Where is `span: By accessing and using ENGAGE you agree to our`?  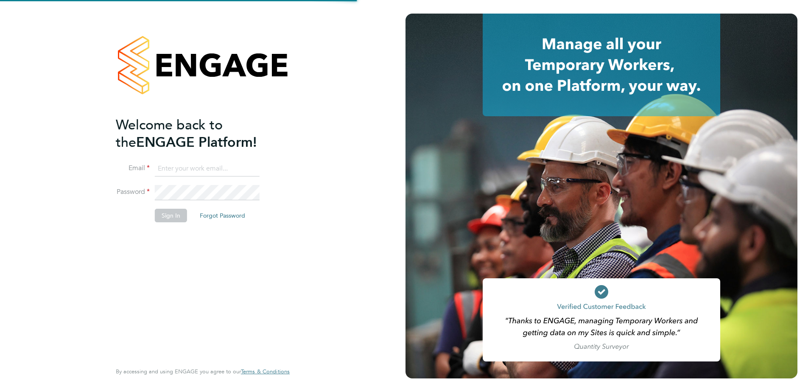 span: By accessing and using ENGAGE you agree to our is located at coordinates (203, 371).